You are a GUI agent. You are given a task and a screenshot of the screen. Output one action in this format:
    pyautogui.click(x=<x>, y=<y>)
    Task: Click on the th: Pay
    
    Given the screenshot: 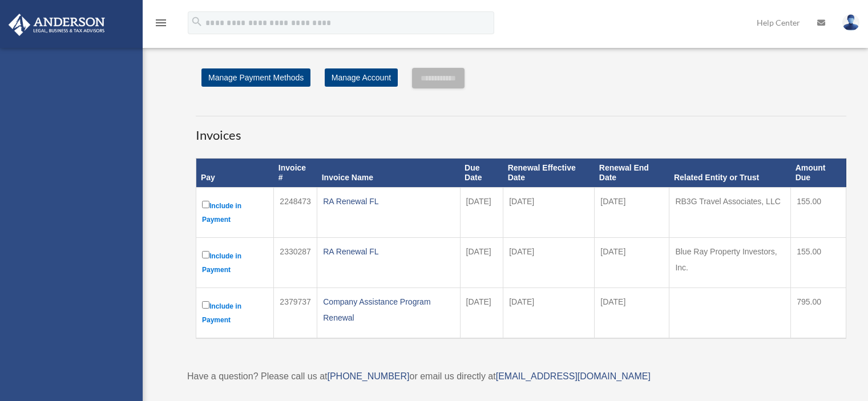 What is the action you would take?
    pyautogui.click(x=235, y=173)
    